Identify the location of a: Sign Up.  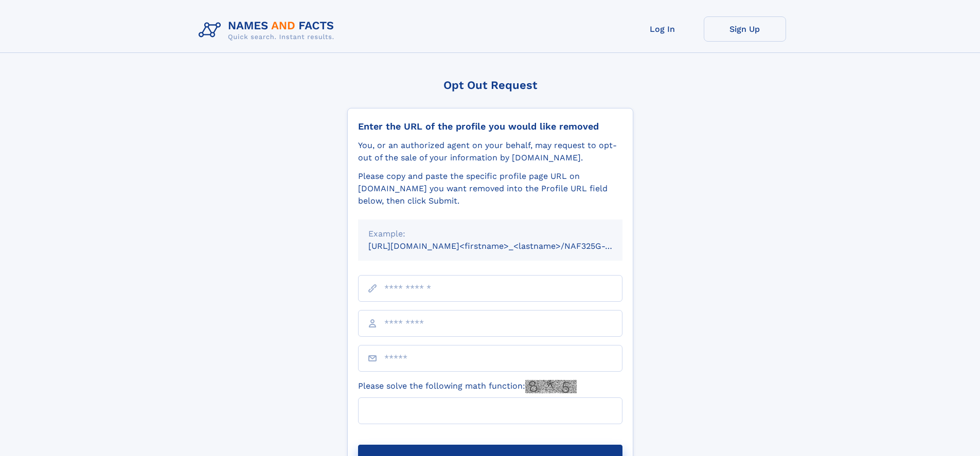
(745, 28).